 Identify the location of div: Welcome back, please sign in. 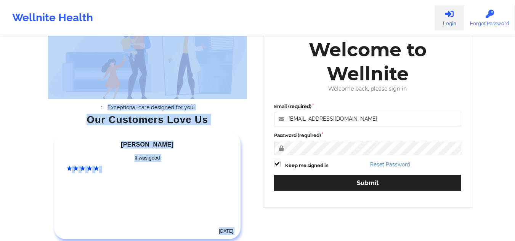
(368, 89).